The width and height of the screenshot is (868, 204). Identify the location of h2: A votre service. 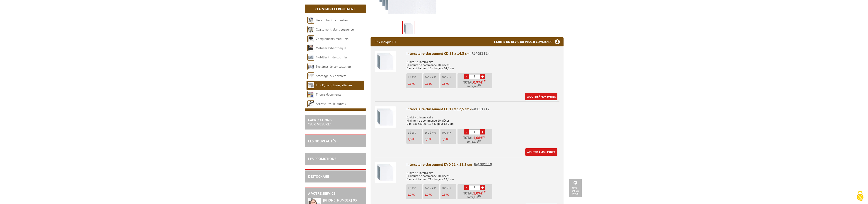
(335, 194).